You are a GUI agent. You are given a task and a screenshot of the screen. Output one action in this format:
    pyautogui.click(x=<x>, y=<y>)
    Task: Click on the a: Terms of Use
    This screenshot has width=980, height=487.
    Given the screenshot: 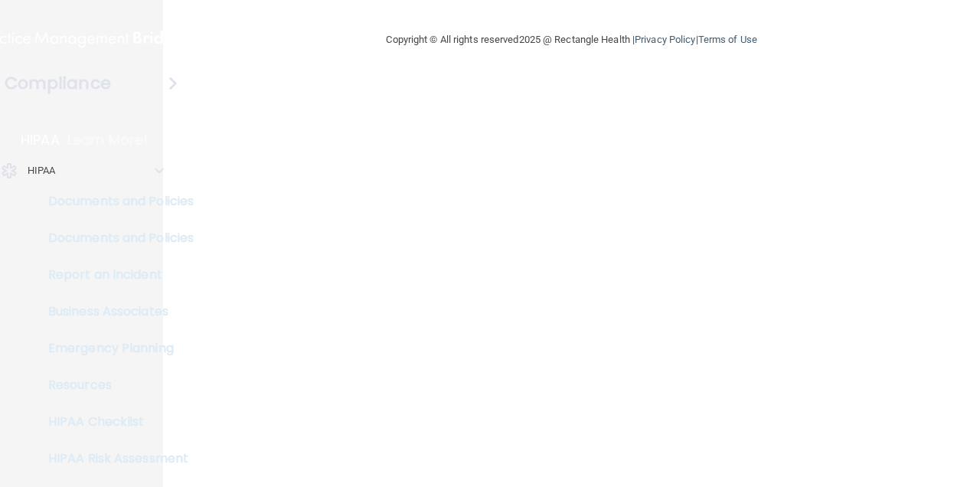 What is the action you would take?
    pyautogui.click(x=727, y=39)
    